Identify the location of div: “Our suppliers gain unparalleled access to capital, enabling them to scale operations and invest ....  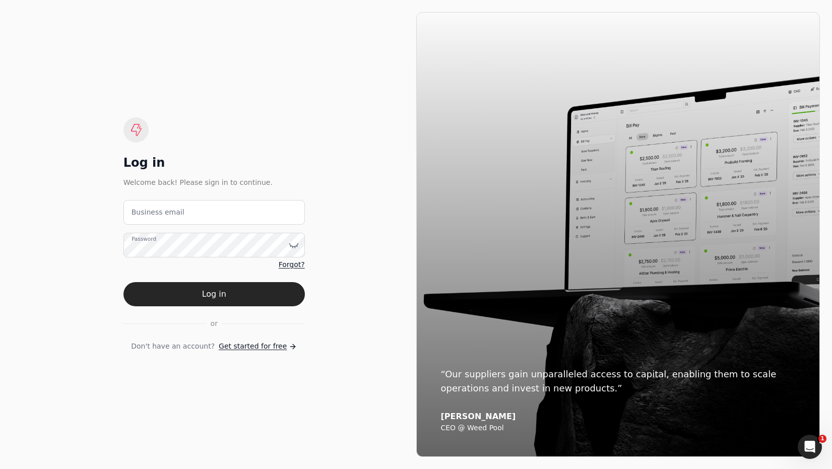
(619, 382).